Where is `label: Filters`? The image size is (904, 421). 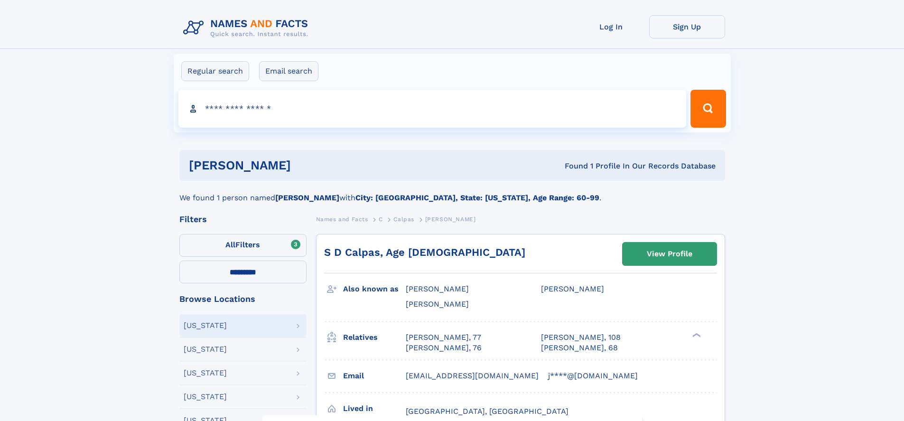
label: Filters is located at coordinates (243, 245).